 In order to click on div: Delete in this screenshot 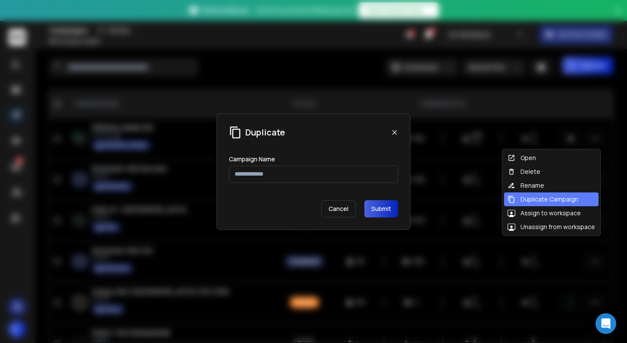, I will do `click(524, 172)`.